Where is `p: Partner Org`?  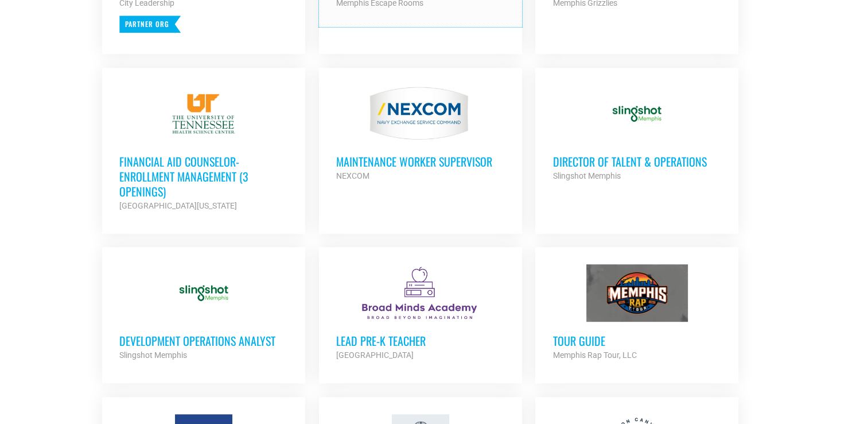
p: Partner Org is located at coordinates (150, 24).